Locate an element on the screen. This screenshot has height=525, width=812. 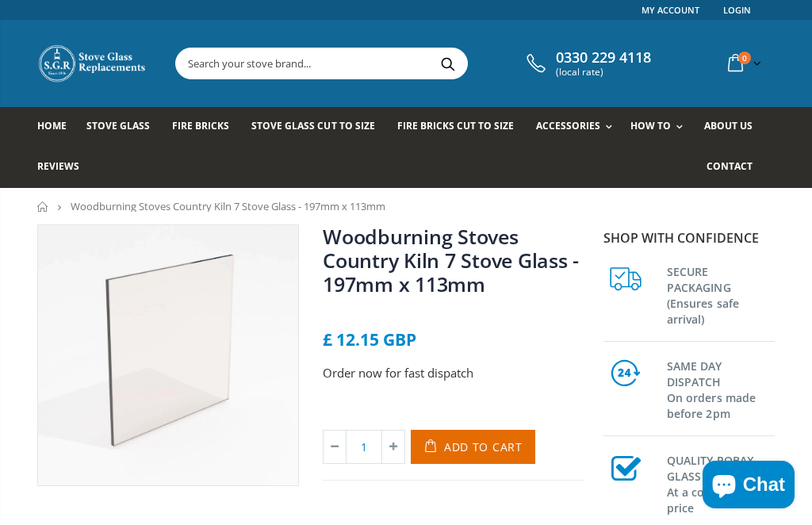
span: Accessories is located at coordinates (568, 125).